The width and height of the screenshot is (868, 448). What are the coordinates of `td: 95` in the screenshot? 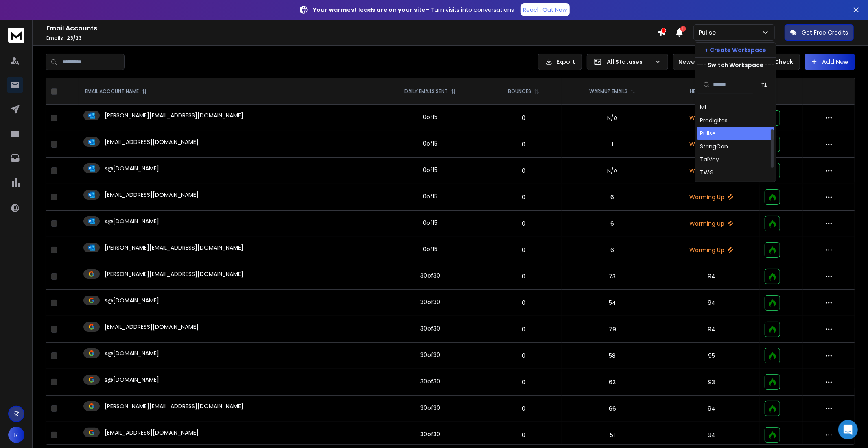 It's located at (711, 356).